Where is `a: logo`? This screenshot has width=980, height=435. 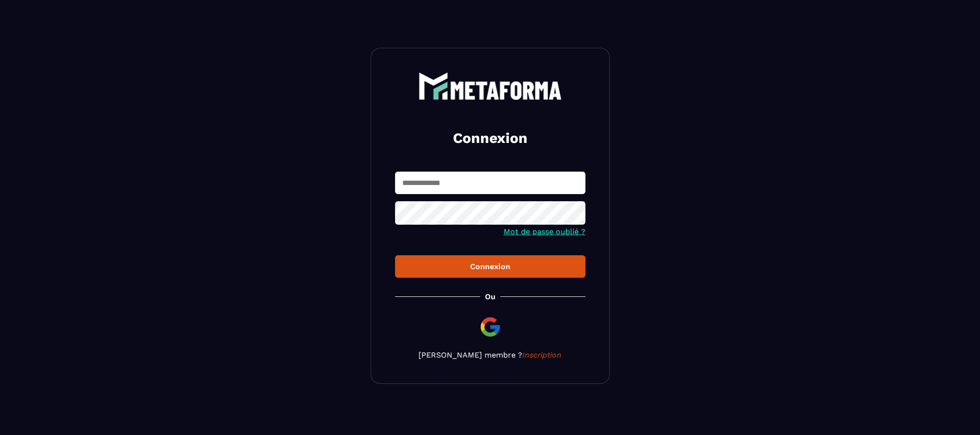 a: logo is located at coordinates (490, 86).